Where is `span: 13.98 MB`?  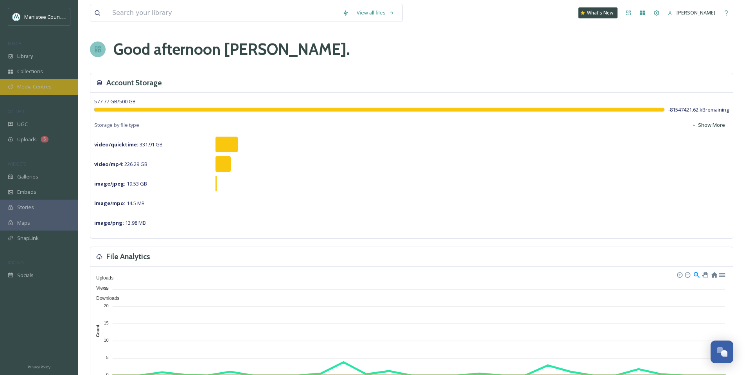 span: 13.98 MB is located at coordinates (120, 223).